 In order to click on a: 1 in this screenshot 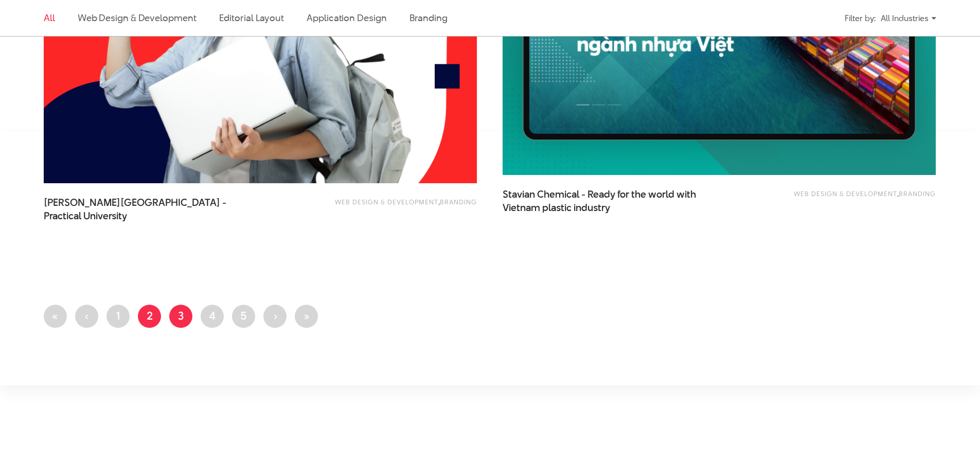, I will do `click(118, 316)`.